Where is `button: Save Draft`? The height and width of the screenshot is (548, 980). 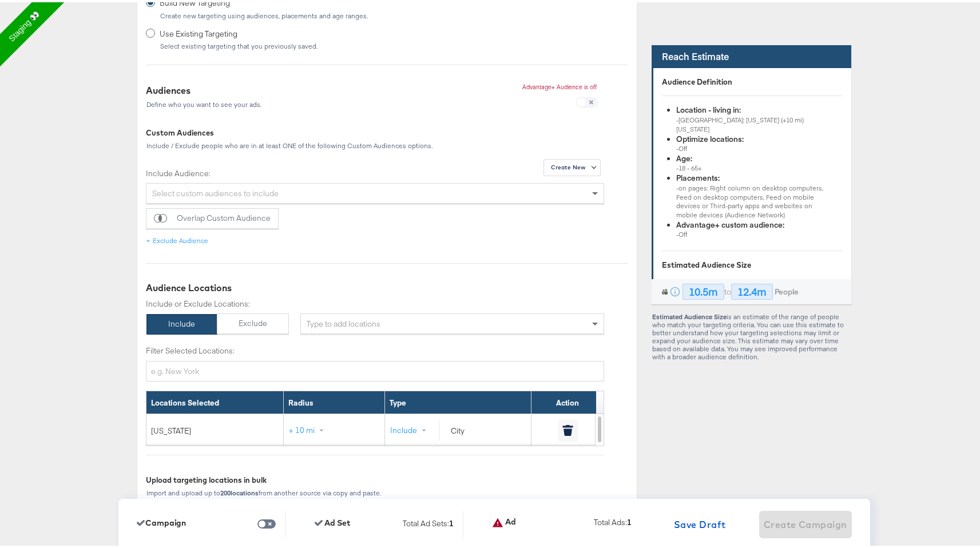
button: Save Draft is located at coordinates (700, 522).